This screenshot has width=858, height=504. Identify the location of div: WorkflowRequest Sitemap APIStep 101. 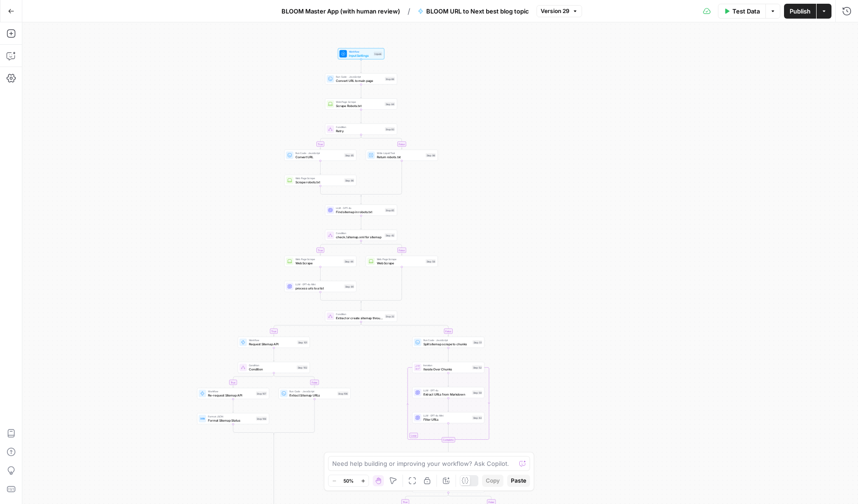
(274, 343).